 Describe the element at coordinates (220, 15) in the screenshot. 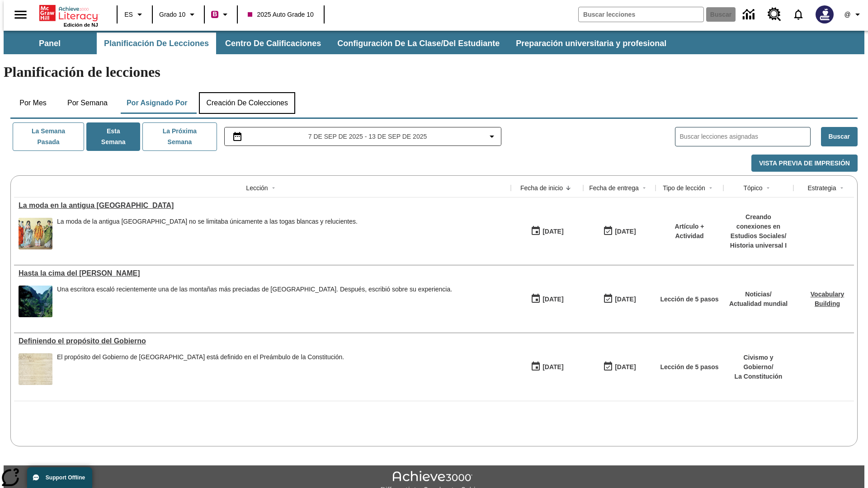

I see `button: Boost El color de la clase es rojo violeta. Cambiar el color de la clase.` at that location.